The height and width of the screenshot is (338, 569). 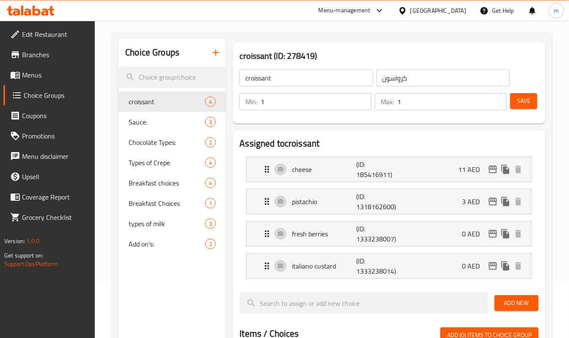 What do you see at coordinates (49, 95) in the screenshot?
I see `a: Choice Groups` at bounding box center [49, 95].